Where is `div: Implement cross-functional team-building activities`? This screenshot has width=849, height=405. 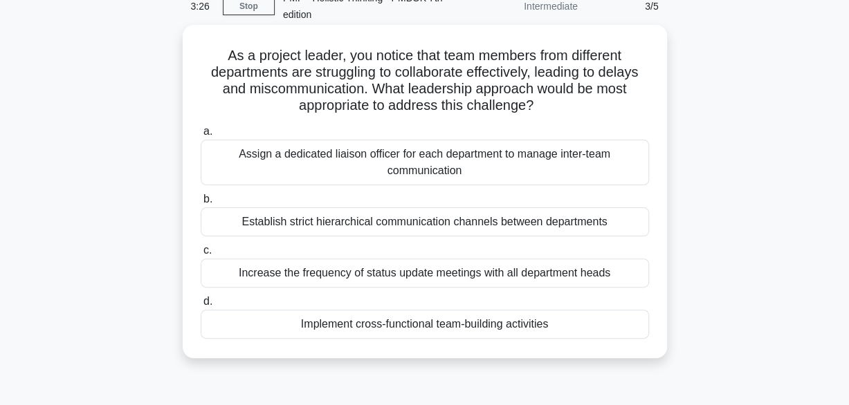 div: Implement cross-functional team-building activities is located at coordinates (425, 324).